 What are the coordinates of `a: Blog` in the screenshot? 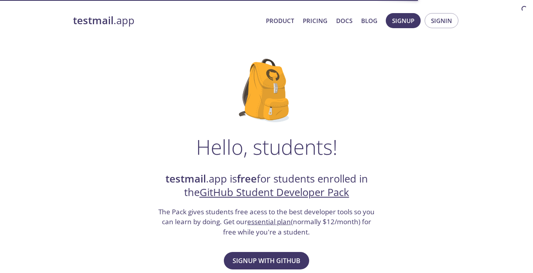 It's located at (369, 21).